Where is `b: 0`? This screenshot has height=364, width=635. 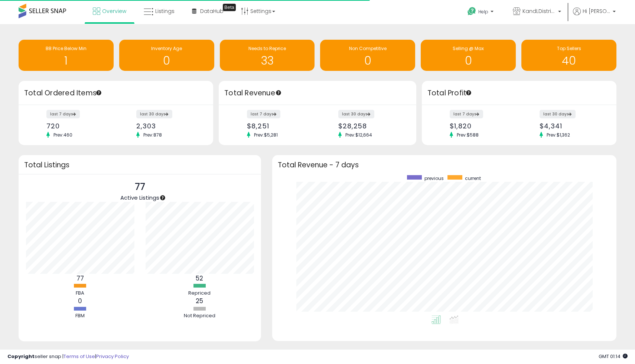 b: 0 is located at coordinates (80, 301).